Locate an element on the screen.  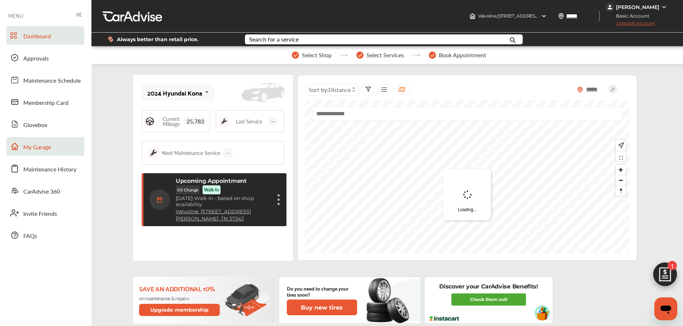
img: header-divider.bc55588e.svg is located at coordinates (599, 16).